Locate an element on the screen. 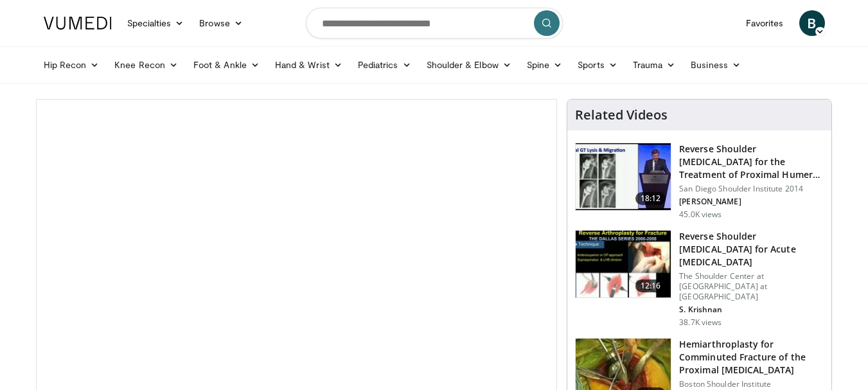 The width and height of the screenshot is (868, 390). a: Hand & Wrist is located at coordinates (309, 65).